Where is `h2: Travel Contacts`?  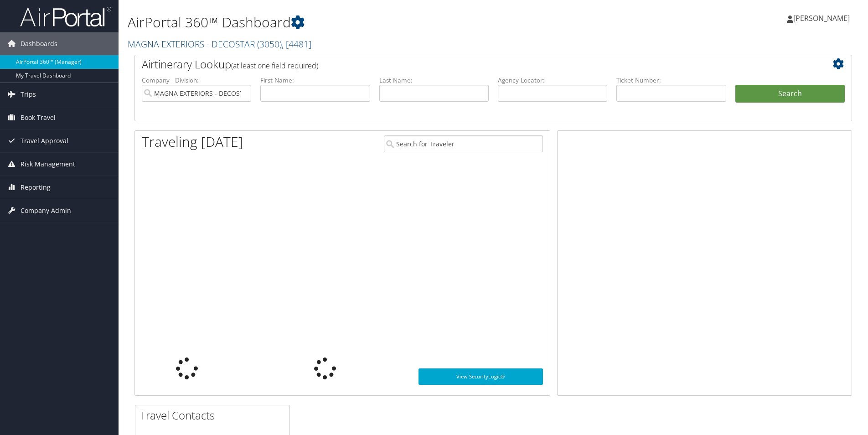
h2: Travel Contacts is located at coordinates (215, 415).